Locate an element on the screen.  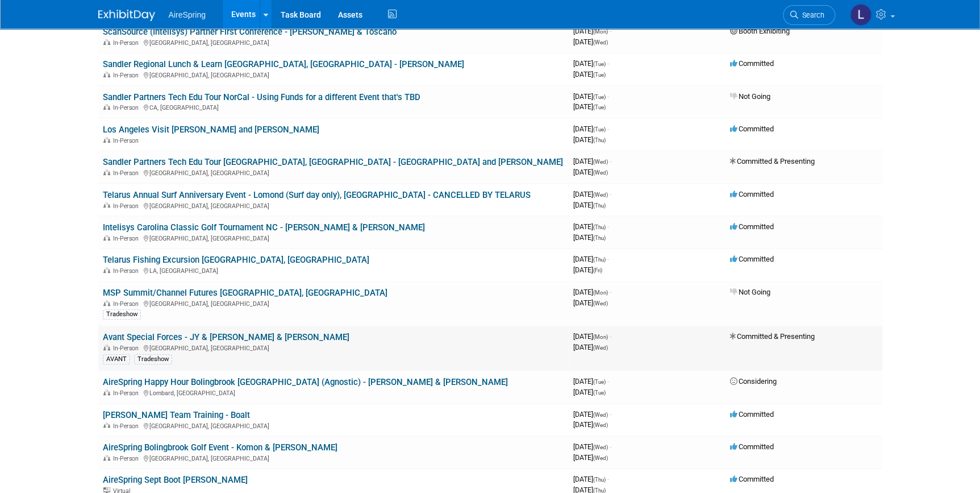
span: Committed & Presenting is located at coordinates (772, 161).